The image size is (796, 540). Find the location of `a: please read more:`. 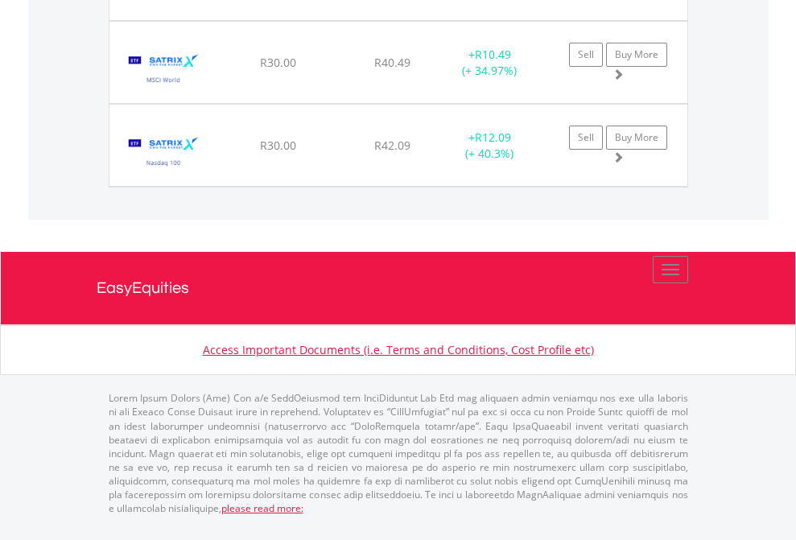

a: please read more: is located at coordinates (262, 508).